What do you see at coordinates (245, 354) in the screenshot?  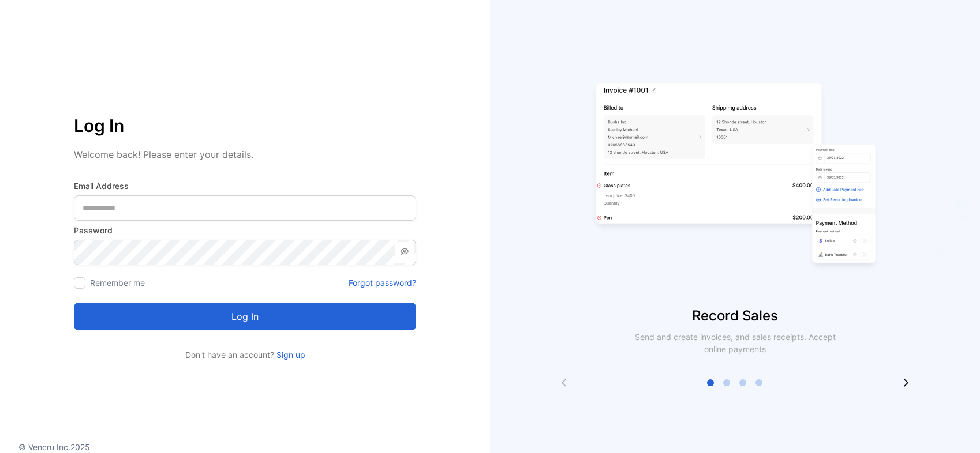 I see `p: Don't have an account?` at bounding box center [245, 354].